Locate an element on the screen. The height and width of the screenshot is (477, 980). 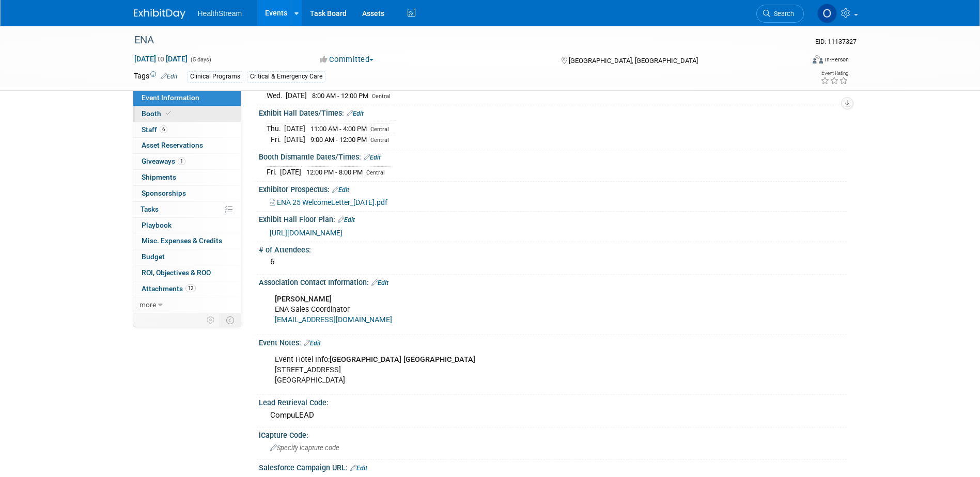
div: Association Contact Information: is located at coordinates (552, 281).